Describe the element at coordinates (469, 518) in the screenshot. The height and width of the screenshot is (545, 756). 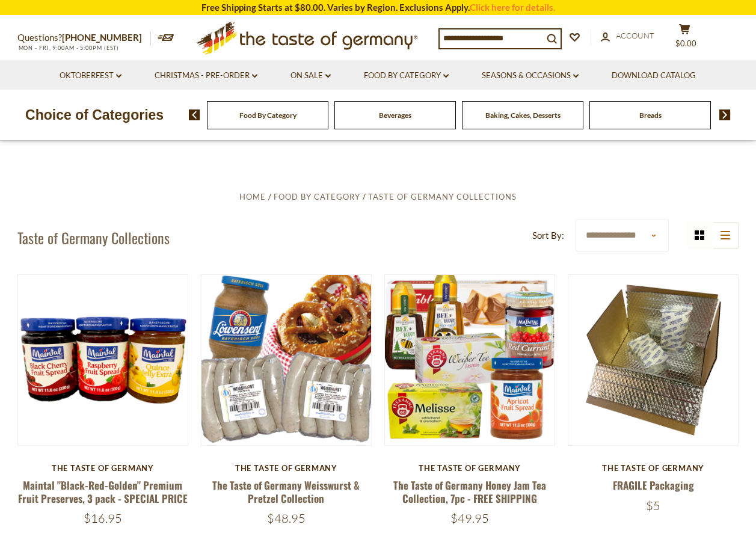
I see `span: $49.95` at that location.